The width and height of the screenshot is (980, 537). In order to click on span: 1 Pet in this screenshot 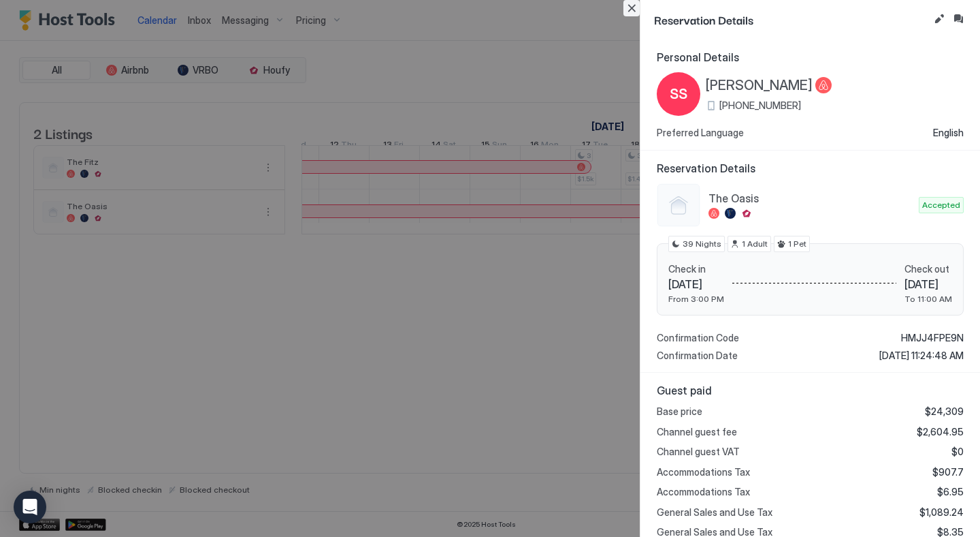, I will do `click(797, 244)`.